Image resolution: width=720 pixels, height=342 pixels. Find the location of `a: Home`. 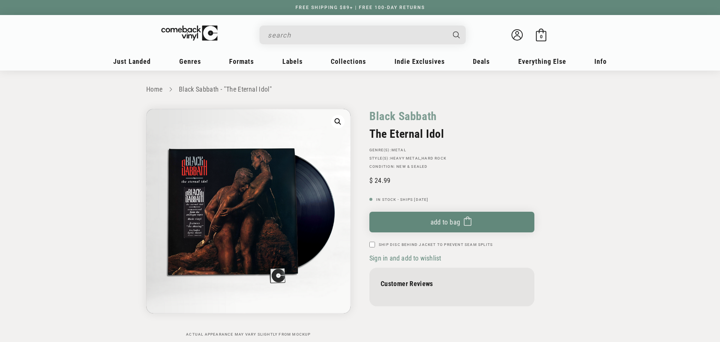

a: Home is located at coordinates (154, 89).